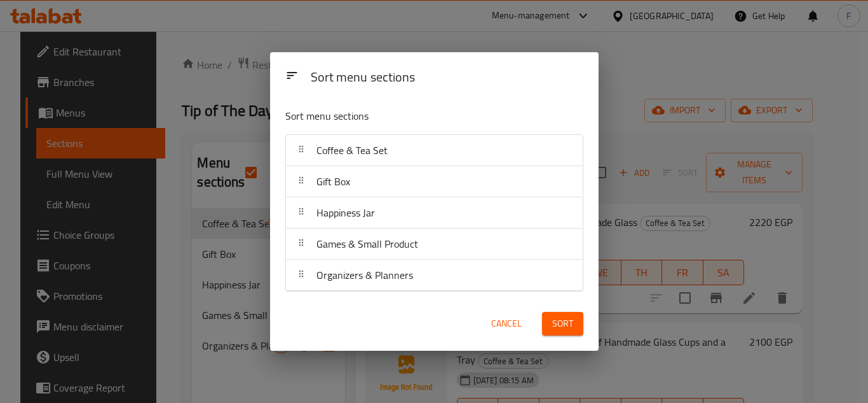  I want to click on span: Happiness Jar, so click(346, 212).